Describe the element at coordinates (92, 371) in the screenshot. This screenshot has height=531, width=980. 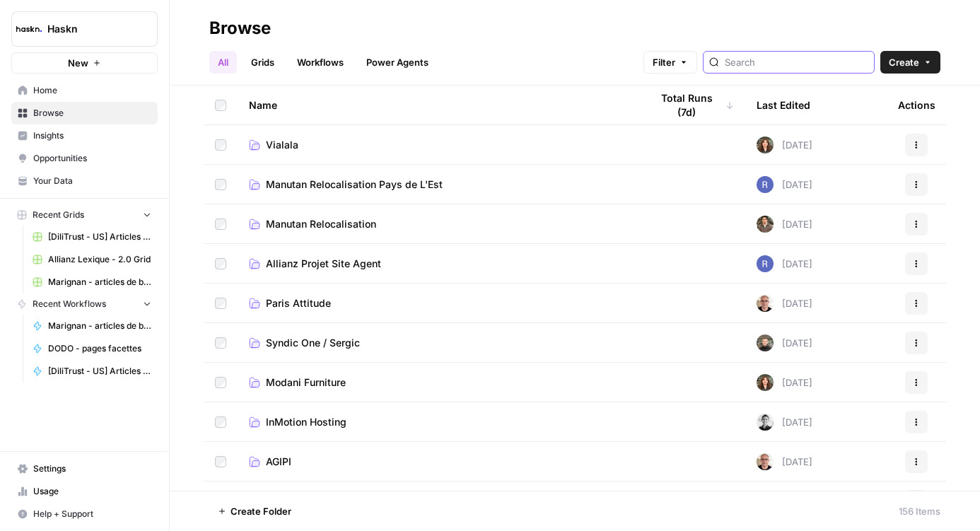
I see `a: [DiliTrust - US] Articles de blog 700-1000 mots` at that location.